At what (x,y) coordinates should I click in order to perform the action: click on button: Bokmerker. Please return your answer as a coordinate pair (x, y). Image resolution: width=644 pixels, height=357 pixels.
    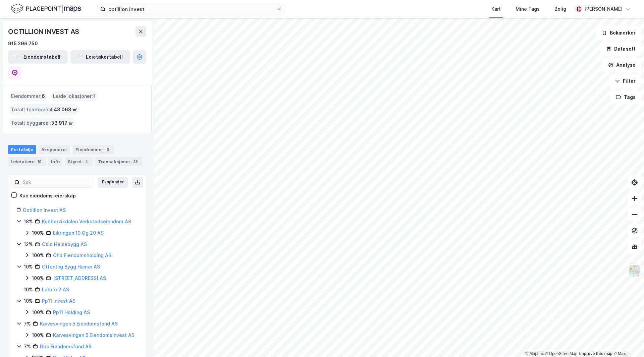
    Looking at the image, I should click on (618, 33).